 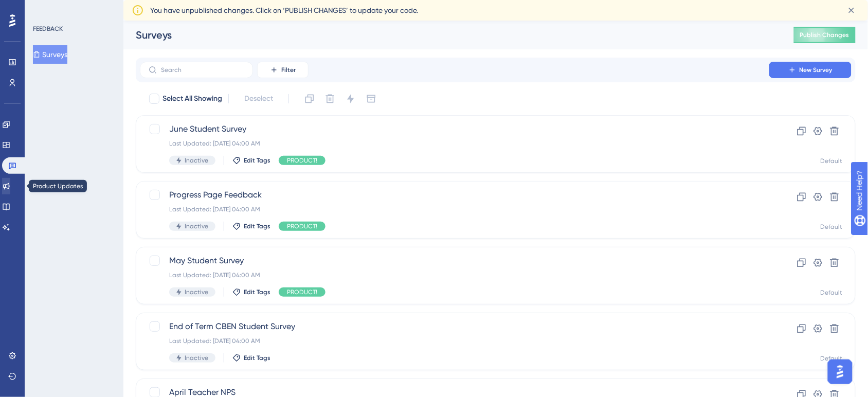 I want to click on span: May Student Survey, so click(x=454, y=260).